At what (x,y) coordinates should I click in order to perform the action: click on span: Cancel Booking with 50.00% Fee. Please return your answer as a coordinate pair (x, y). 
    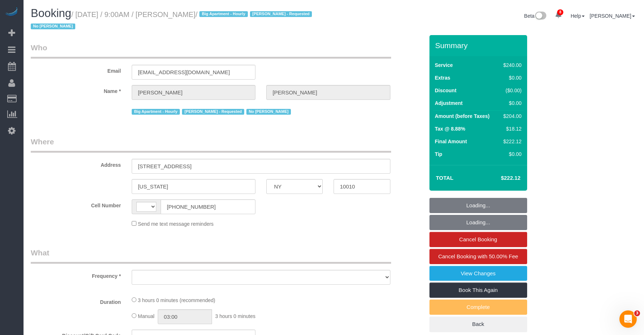
    Looking at the image, I should click on (478, 256).